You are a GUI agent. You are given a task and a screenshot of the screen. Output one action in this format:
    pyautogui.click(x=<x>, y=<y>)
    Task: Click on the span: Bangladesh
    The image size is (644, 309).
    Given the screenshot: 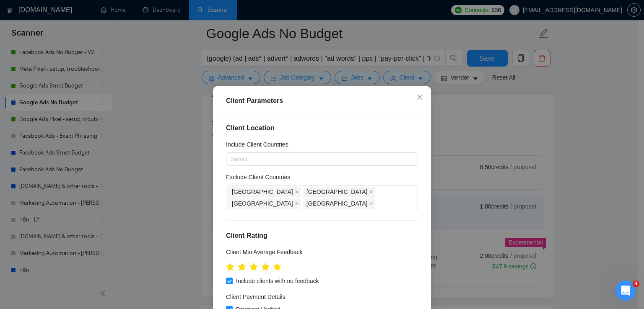 What is the action you would take?
    pyautogui.click(x=339, y=203)
    